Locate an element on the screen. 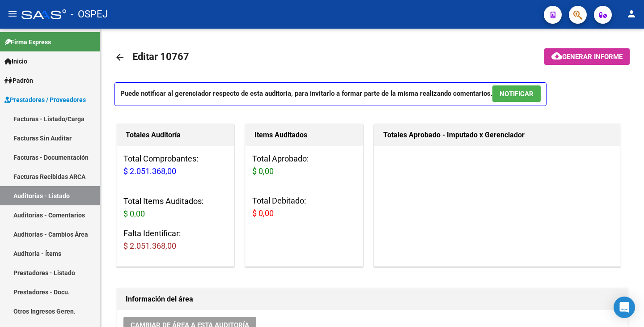 The height and width of the screenshot is (327, 644). button: Generar informe is located at coordinates (587, 56).